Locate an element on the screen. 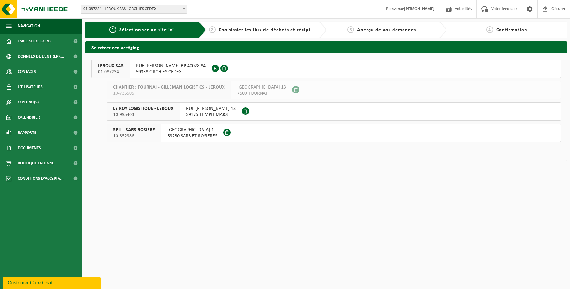 The height and width of the screenshot is (289, 570). span: Rapports is located at coordinates (27, 133).